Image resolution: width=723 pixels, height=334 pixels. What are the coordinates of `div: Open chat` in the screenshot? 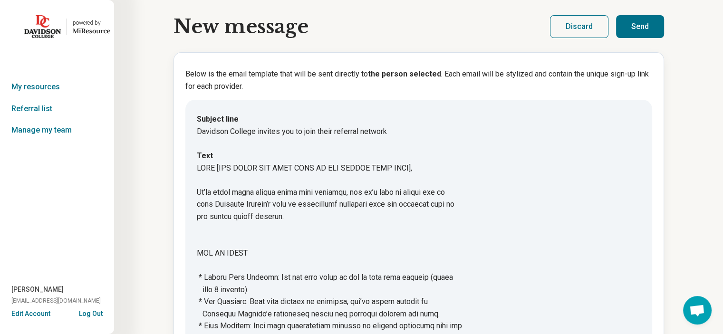 It's located at (697, 310).